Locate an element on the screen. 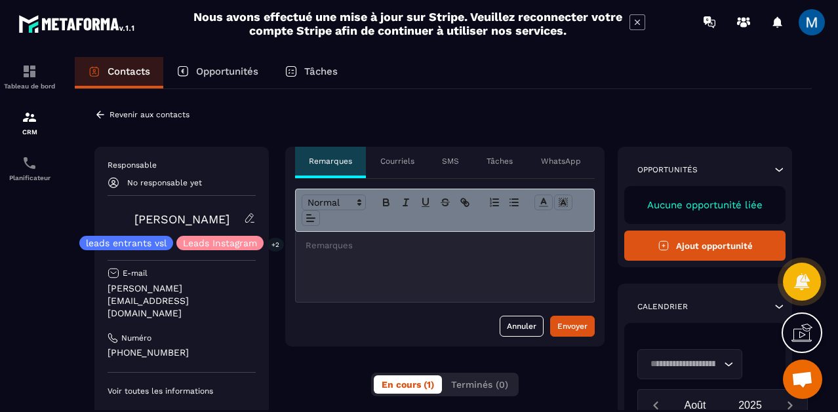 Image resolution: width=838 pixels, height=412 pixels. button: Annuler is located at coordinates (521, 327).